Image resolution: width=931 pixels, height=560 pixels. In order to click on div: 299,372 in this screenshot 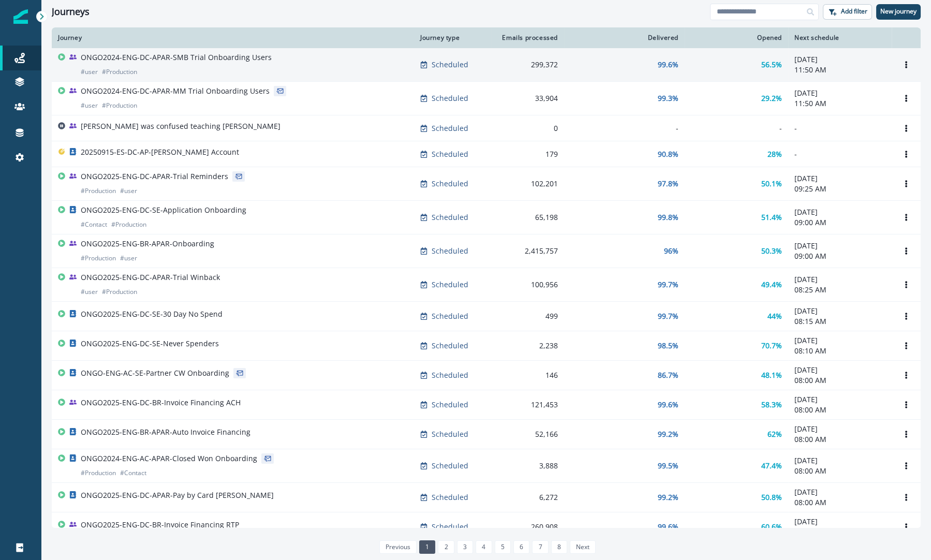, I will do `click(528, 65)`.